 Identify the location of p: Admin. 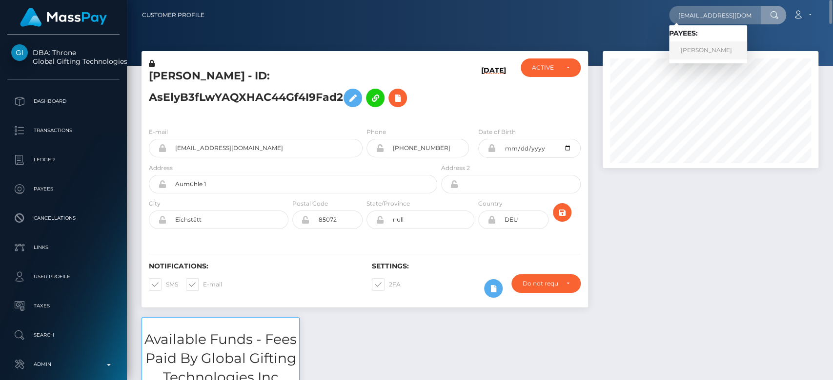
(63, 365).